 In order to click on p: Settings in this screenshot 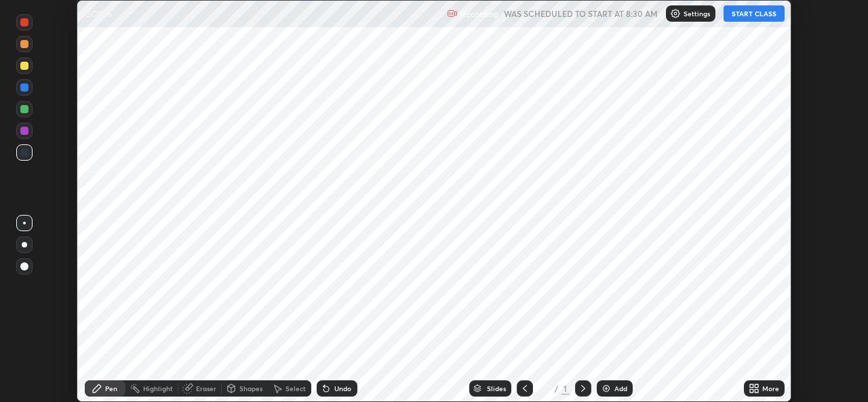, I will do `click(697, 14)`.